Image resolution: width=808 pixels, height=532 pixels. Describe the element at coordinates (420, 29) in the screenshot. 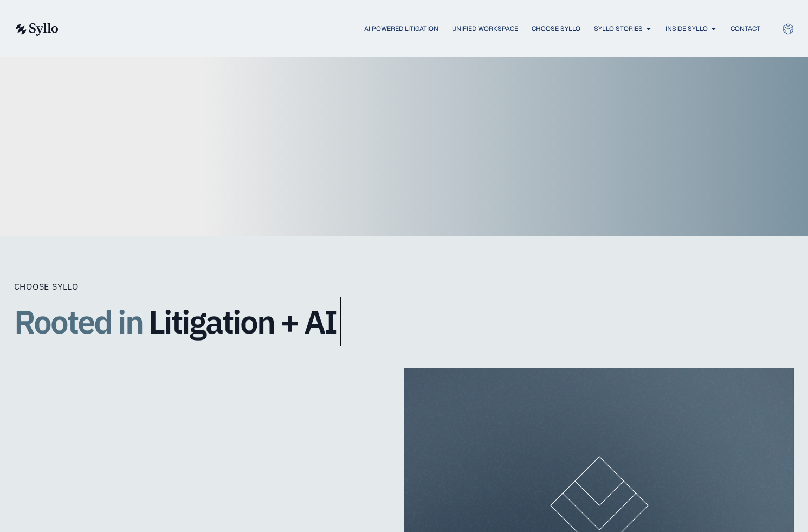

I see `nav: Menu` at that location.